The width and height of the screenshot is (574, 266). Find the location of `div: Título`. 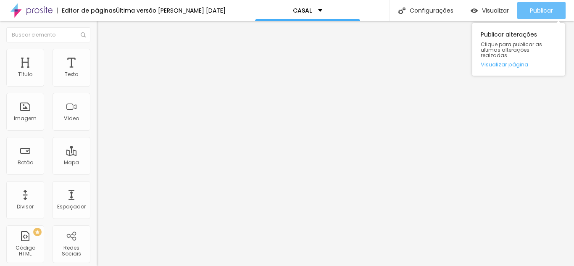

div: Título is located at coordinates (25, 74).